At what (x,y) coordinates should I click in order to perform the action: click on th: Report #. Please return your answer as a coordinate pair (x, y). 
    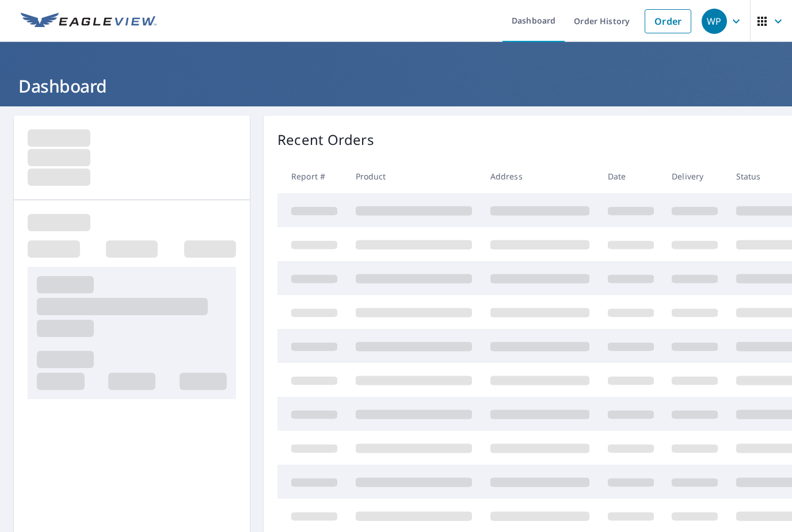
    Looking at the image, I should click on (312, 176).